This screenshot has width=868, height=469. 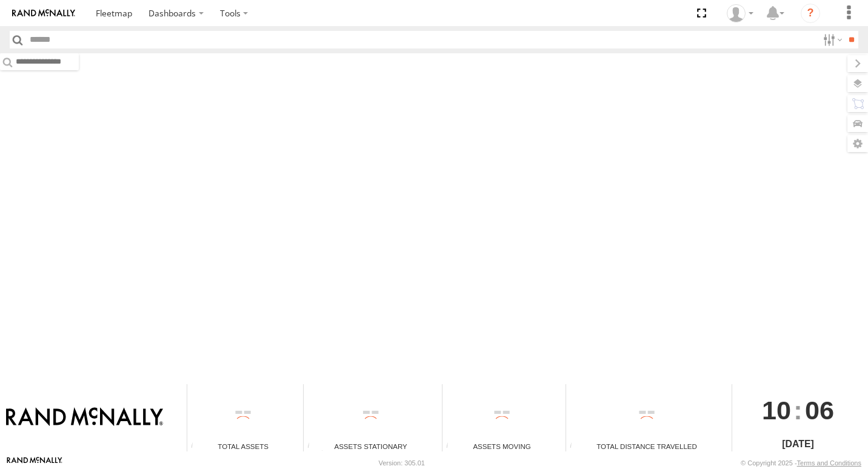 I want to click on div: Total number of assets current stationary., so click(x=313, y=447).